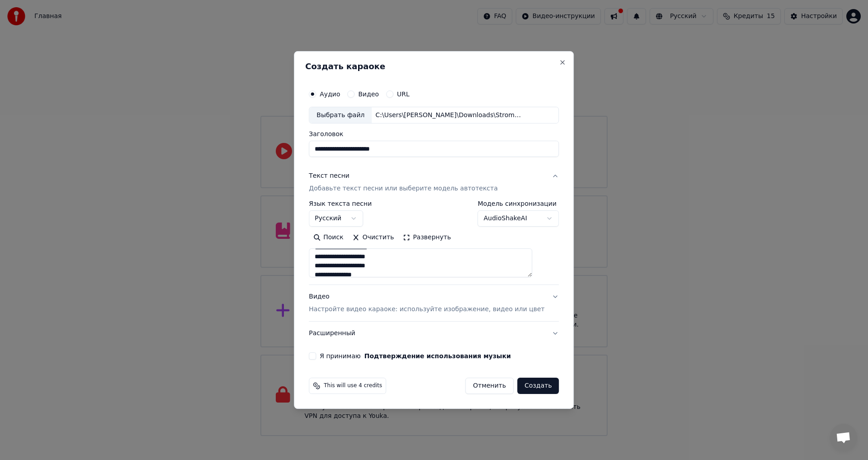 The image size is (868, 460). I want to click on button: Поиск, so click(328, 238).